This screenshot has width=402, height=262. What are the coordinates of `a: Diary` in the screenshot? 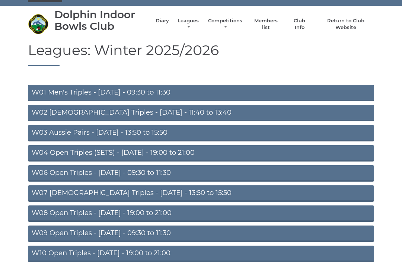 It's located at (162, 21).